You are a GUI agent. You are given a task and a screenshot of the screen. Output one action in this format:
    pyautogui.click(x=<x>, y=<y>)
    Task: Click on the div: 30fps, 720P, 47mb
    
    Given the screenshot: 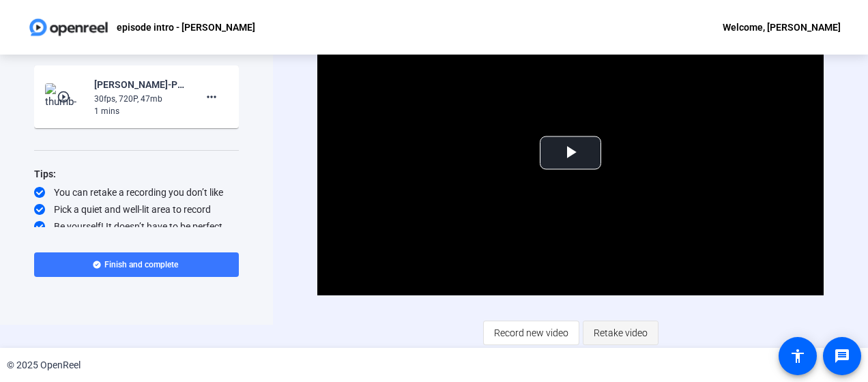 What is the action you would take?
    pyautogui.click(x=140, y=99)
    